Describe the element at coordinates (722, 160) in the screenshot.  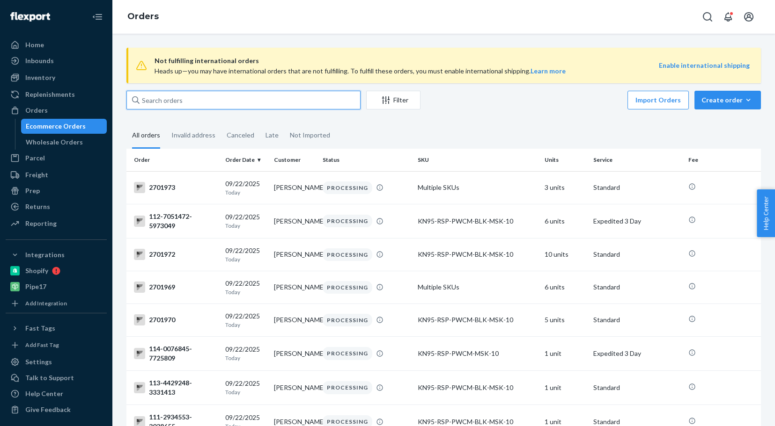
I see `th: Fee` at that location.